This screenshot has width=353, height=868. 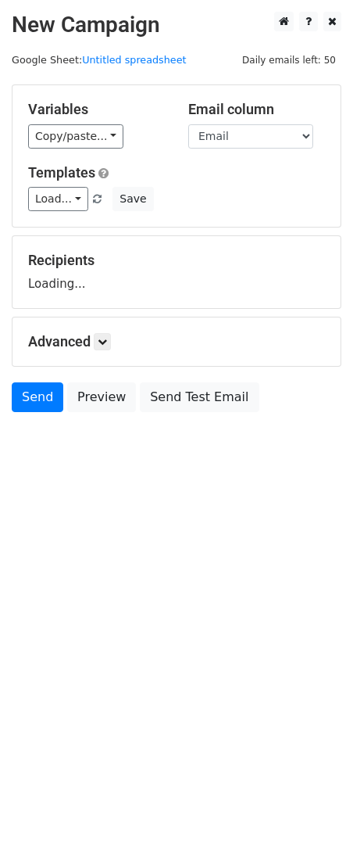 I want to click on a: Daily emails left: 50, so click(x=289, y=60).